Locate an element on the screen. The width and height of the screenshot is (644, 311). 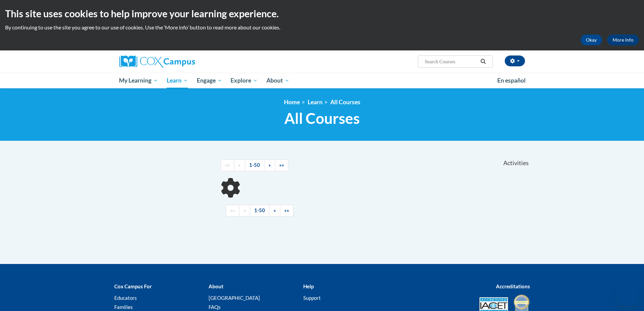
div: Main menu is located at coordinates (322, 80).